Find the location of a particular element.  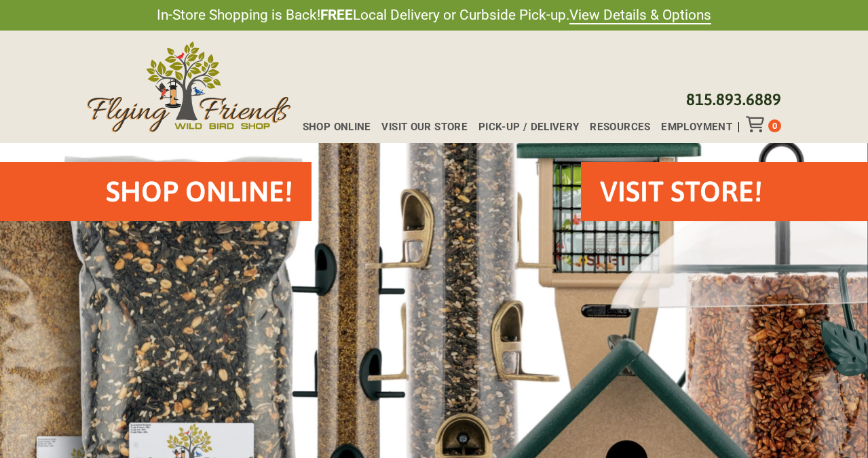

span: In-Store Shopping is Back! Local Delivery or Curbside Pick-up. is located at coordinates (434, 15).